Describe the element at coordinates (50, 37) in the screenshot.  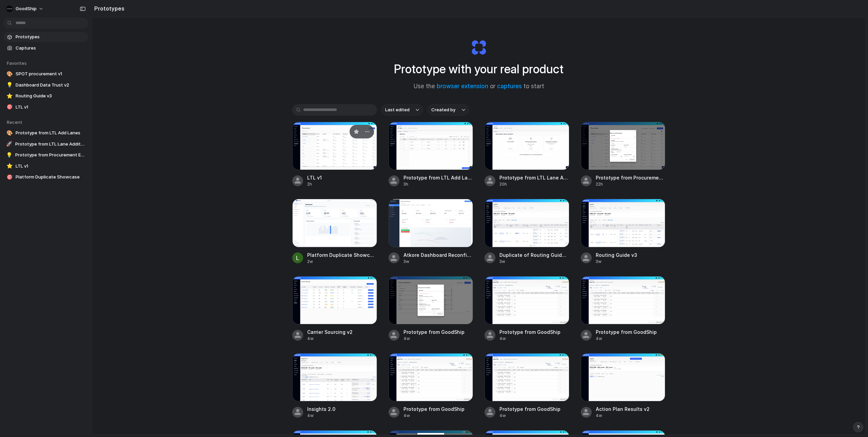
I see `span: Prototypes` at that location.